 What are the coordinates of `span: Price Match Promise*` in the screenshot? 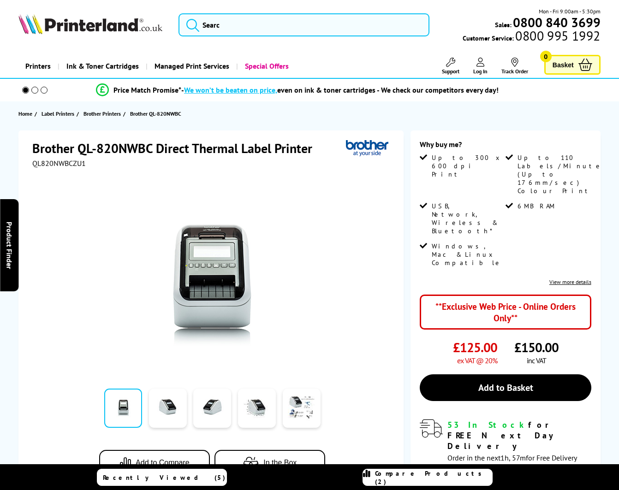 It's located at (147, 90).